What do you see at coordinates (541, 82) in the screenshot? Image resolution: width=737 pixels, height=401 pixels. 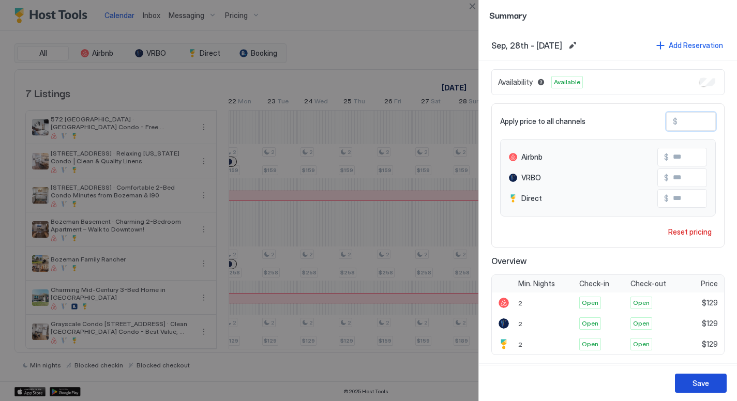 I see `button: Blocked dates override all pricing rules and remain unavailable until manually unblocked` at bounding box center [541, 82].